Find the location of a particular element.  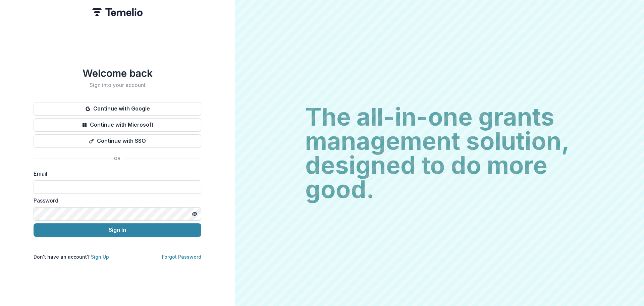

label: Email is located at coordinates (115, 174).